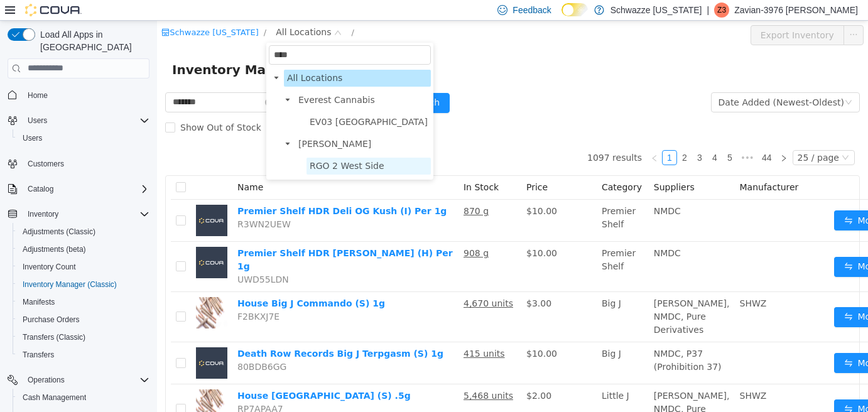 The width and height of the screenshot is (868, 412). I want to click on i: icon: caret-down, so click(119, 57).